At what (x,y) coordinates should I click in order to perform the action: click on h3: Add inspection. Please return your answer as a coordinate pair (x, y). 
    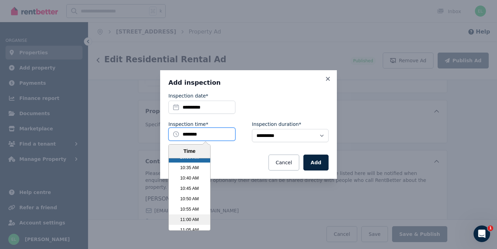
    Looking at the image, I should click on (249, 83).